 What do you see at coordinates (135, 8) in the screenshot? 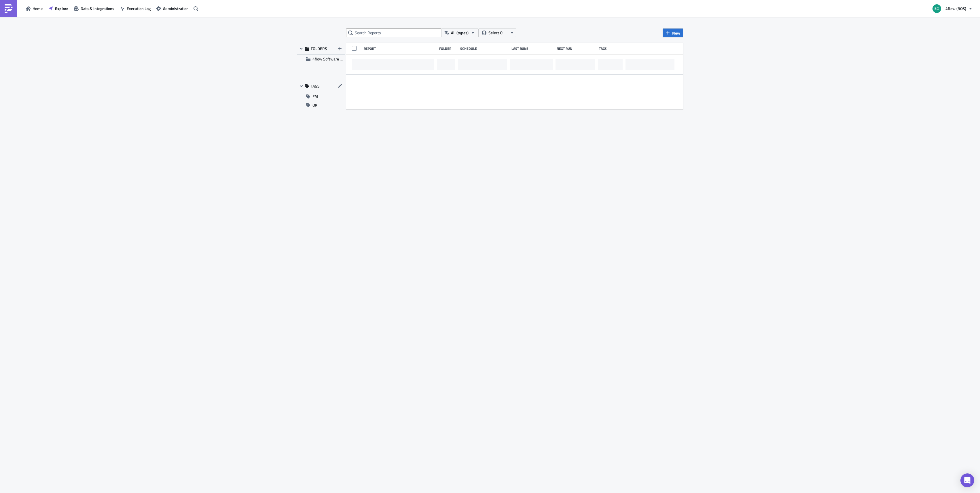
I see `a: Execution Log` at bounding box center [135, 8].